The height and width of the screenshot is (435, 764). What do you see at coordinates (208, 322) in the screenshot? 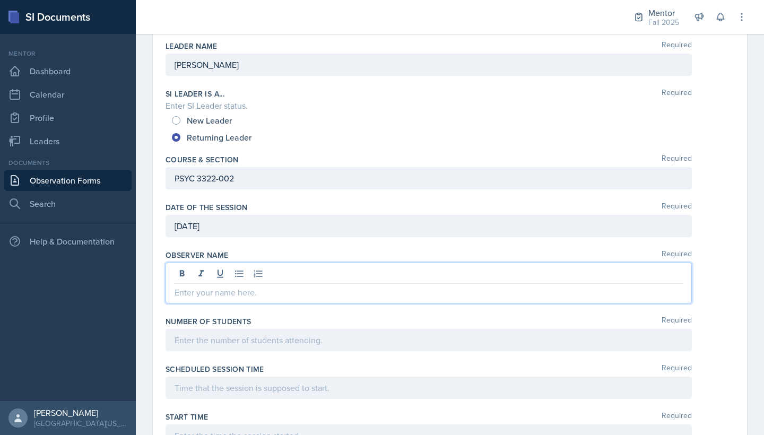
I see `label: Number of Students` at bounding box center [208, 322].